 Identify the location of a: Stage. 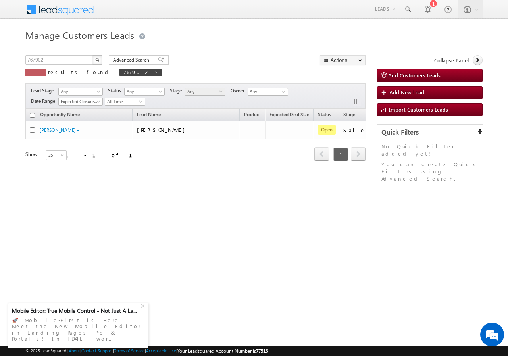
(349, 115).